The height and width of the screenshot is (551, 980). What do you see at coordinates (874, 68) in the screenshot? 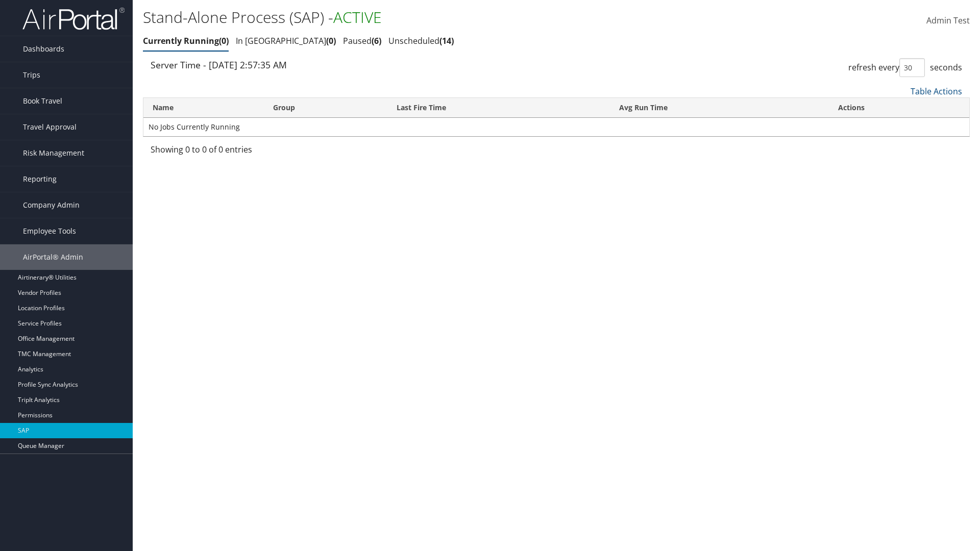
I see `span: refresh every` at bounding box center [874, 68].